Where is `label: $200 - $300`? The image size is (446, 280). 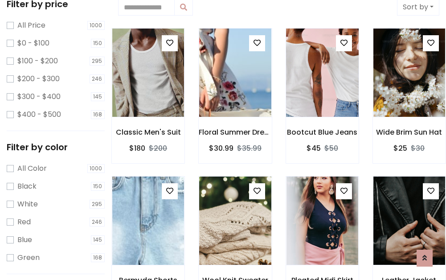 label: $200 - $300 is located at coordinates (38, 79).